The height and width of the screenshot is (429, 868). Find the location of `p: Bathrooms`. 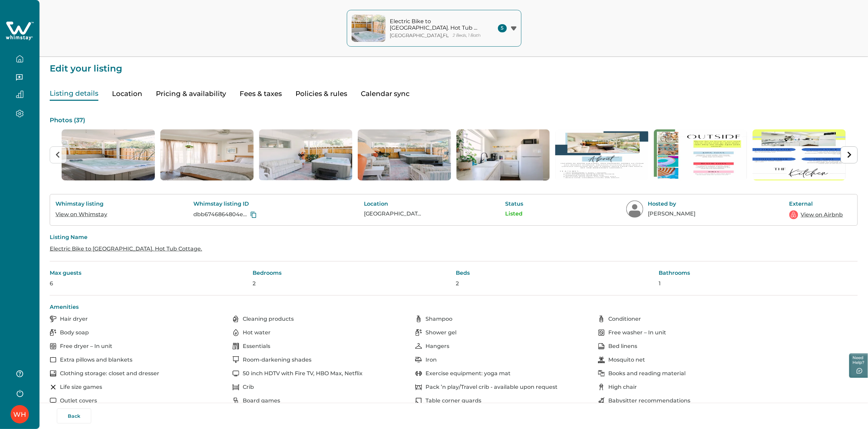

p: Bathrooms is located at coordinates (759, 273).